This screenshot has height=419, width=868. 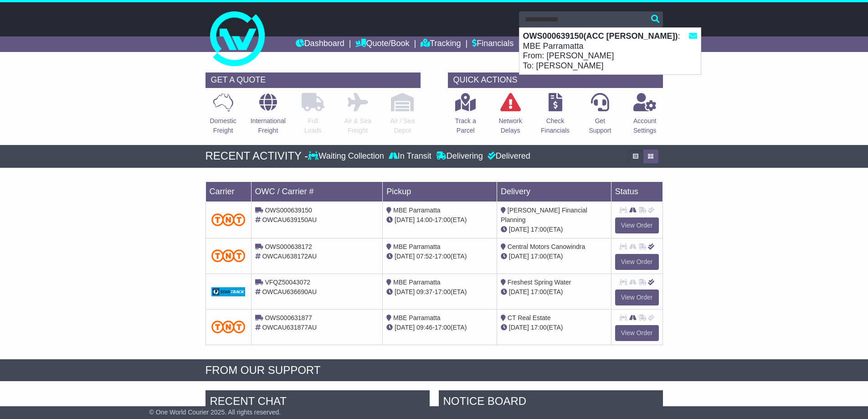 What do you see at coordinates (465, 116) in the screenshot?
I see `a: Track aParcel` at bounding box center [465, 116].